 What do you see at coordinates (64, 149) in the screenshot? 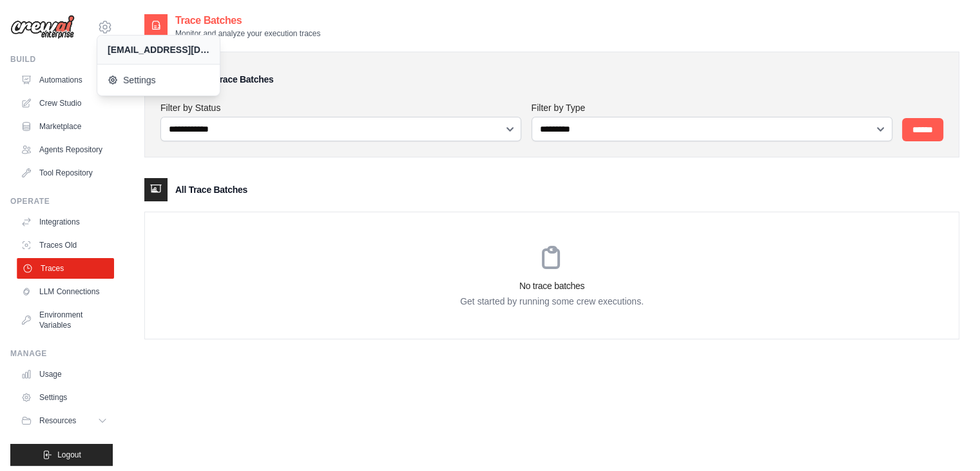
I see `a: Agents Repository` at bounding box center [64, 149].